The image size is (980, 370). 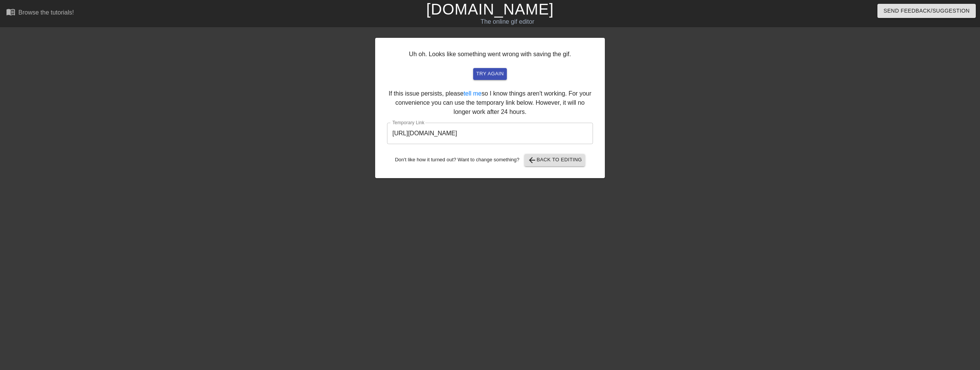 I want to click on div: Uh oh. Looks like something went wrong with saving the gif. If this issue persists, please so I k..., so click(x=490, y=108).